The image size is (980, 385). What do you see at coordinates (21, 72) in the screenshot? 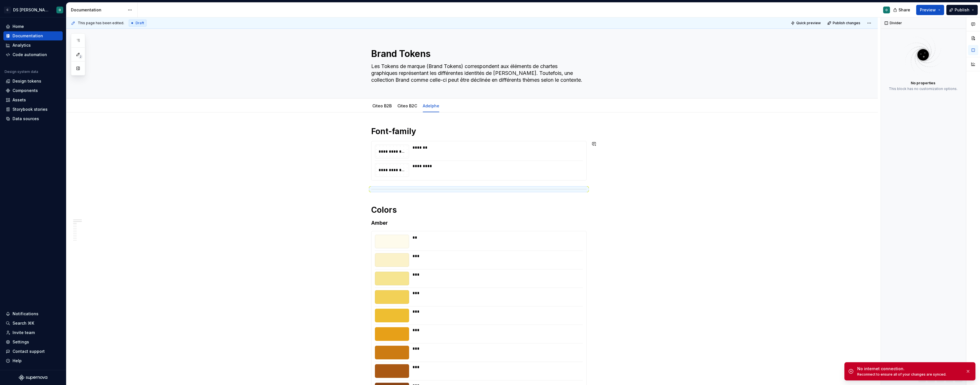
I see `div: Design system data` at bounding box center [21, 72].